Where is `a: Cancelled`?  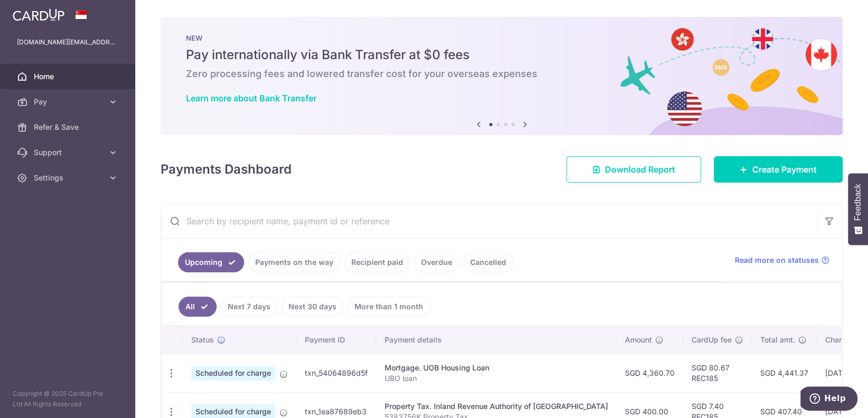
a: Cancelled is located at coordinates (488, 263).